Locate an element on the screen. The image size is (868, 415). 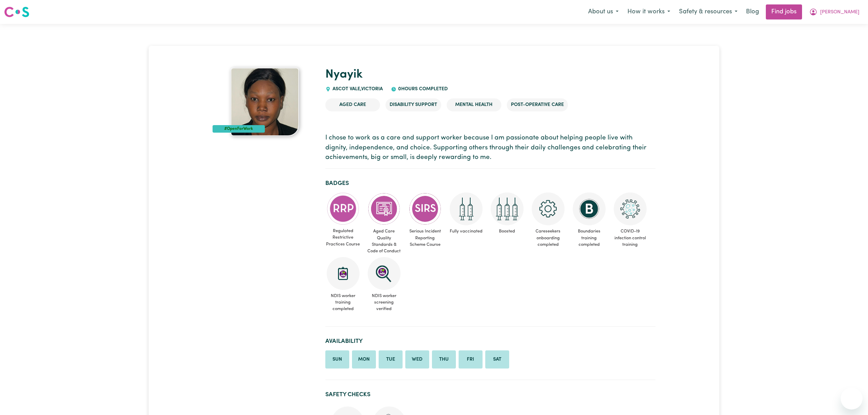
span: Fully vaccinated is located at coordinates (466, 231).